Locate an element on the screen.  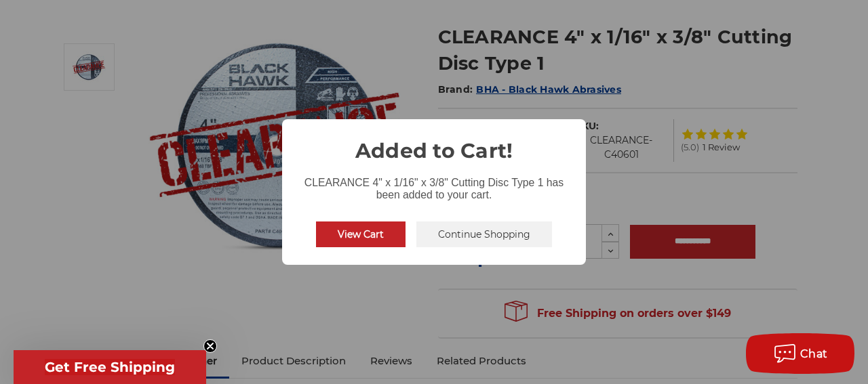
div: CLEARANCE 4" x 1/16" x 3/8" Cutting Disc Type 1 has been added to your cart. is located at coordinates (434, 185).